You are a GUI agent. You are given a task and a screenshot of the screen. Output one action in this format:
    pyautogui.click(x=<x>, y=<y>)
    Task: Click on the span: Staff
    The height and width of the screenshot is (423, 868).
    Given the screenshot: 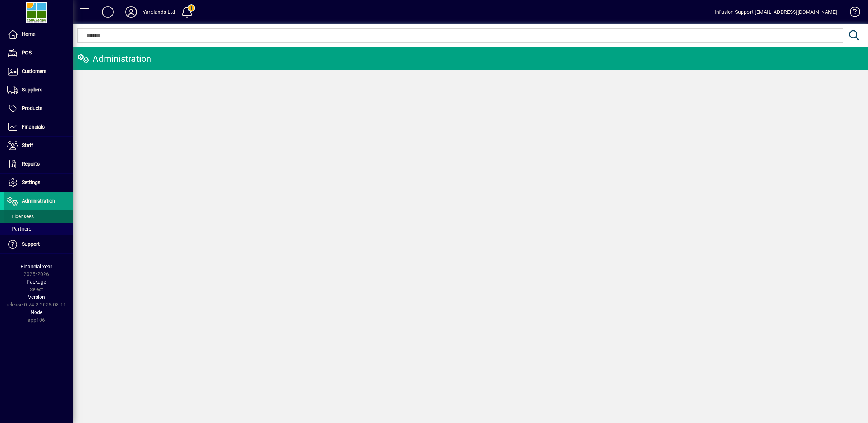 What is the action you would take?
    pyautogui.click(x=27, y=146)
    